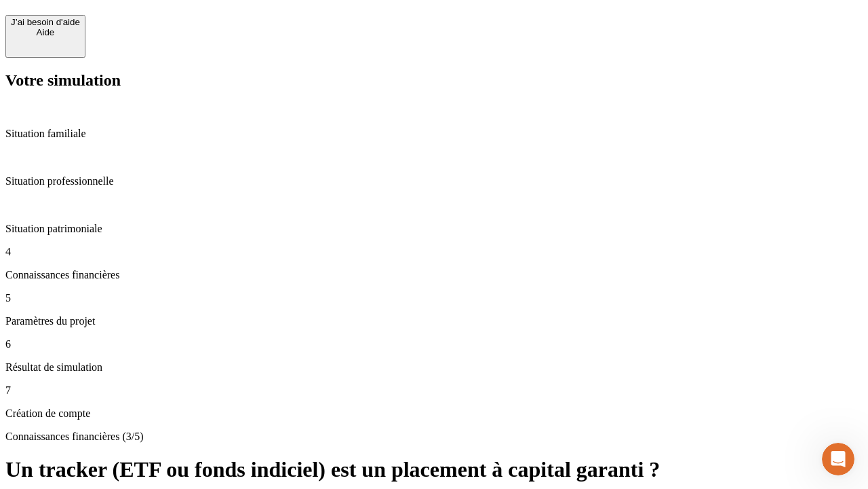 The width and height of the screenshot is (868, 489). What do you see at coordinates (434, 181) in the screenshot?
I see `p: Situation professionnelle` at bounding box center [434, 181].